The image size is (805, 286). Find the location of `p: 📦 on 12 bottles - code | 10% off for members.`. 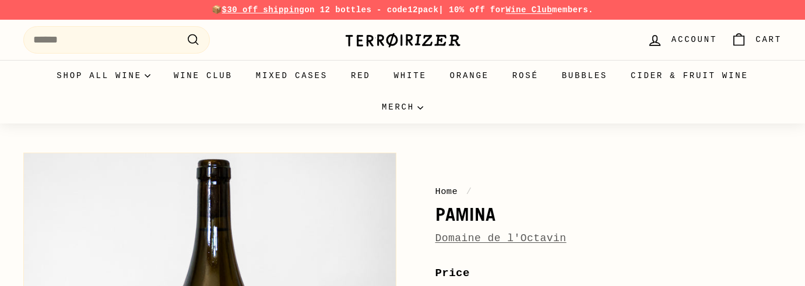

p: 📦 on 12 bottles - code | 10% off for members. is located at coordinates (402, 10).